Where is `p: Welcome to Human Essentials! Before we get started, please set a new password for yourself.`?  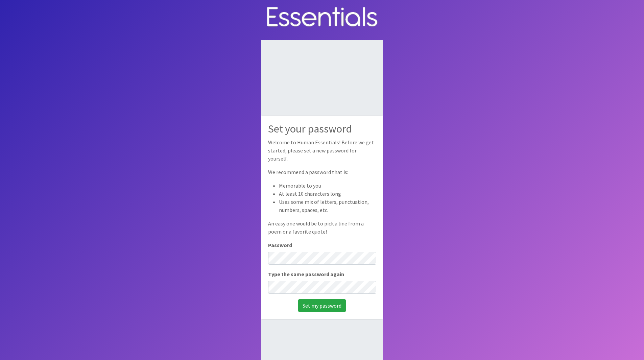 p: Welcome to Human Essentials! Before we get started, please set a new password for yourself. is located at coordinates (322, 150).